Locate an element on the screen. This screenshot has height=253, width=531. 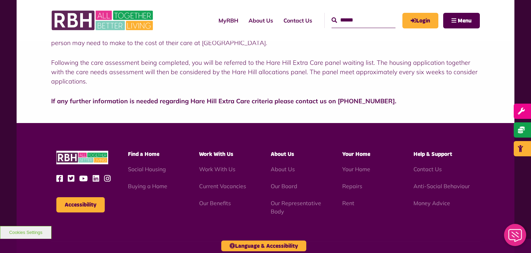
a: Anti-Social Behaviour is located at coordinates (442, 186).